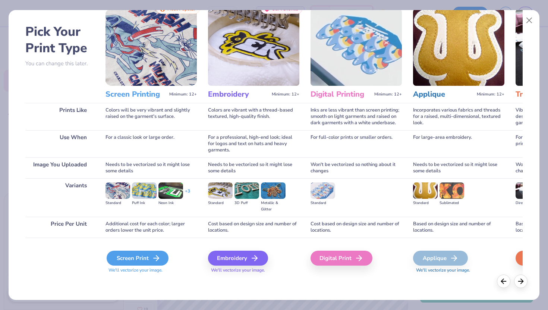 This screenshot has height=310, width=548. Describe the element at coordinates (440, 258) in the screenshot. I see `div: Applique` at that location.